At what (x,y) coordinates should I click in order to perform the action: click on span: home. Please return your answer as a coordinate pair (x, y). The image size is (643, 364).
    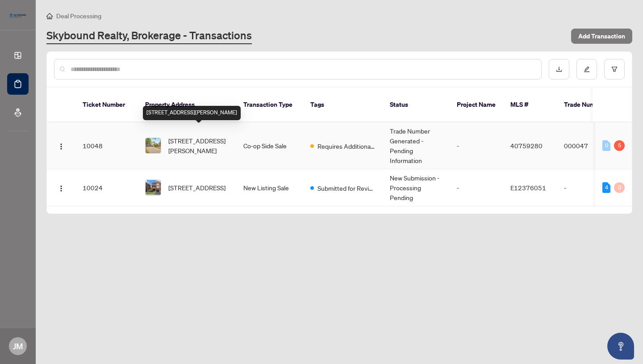
    Looking at the image, I should click on (50, 16).